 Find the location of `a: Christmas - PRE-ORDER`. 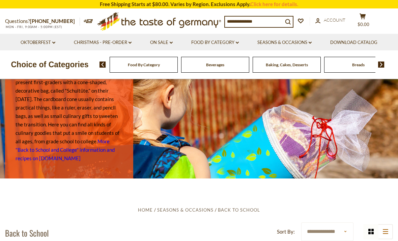

a: Christmas - PRE-ORDER is located at coordinates (103, 43).